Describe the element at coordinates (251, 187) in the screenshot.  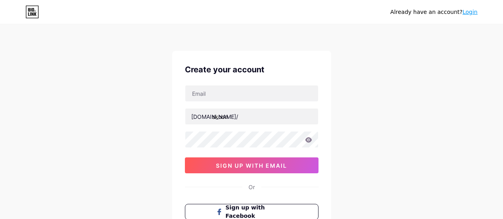
I see `div: Or` at that location.